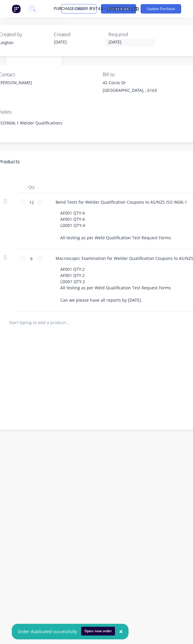  What do you see at coordinates (98, 631) in the screenshot?
I see `button: Open new order` at bounding box center [98, 631].